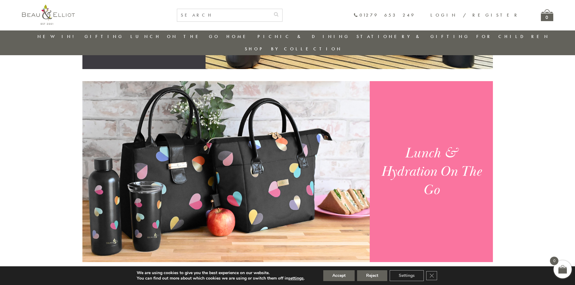 The width and height of the screenshot is (575, 285). I want to click on p: You can find out more about which cookies we are using or switch them off in ., so click(221, 279).